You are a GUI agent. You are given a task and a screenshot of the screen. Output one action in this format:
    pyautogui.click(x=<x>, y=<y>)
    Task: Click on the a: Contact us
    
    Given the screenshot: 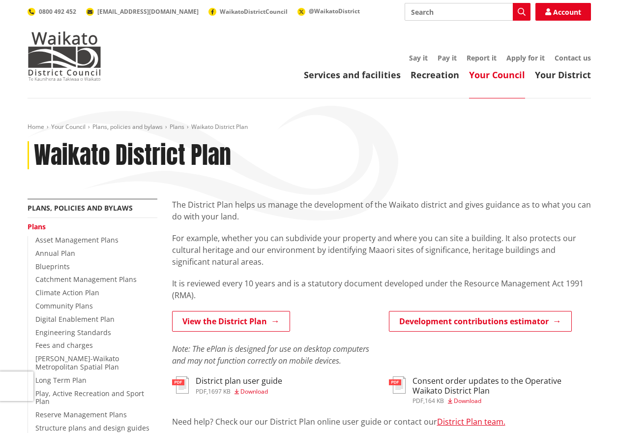 What is the action you would take?
    pyautogui.click(x=573, y=58)
    